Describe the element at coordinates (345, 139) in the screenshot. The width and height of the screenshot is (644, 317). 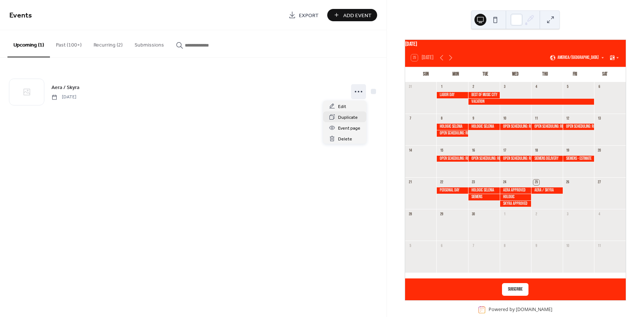
I see `span: Delete` at that location.